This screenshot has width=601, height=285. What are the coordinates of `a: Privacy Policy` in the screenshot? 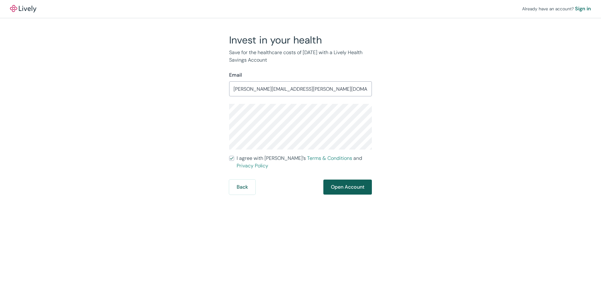 It's located at (252, 166).